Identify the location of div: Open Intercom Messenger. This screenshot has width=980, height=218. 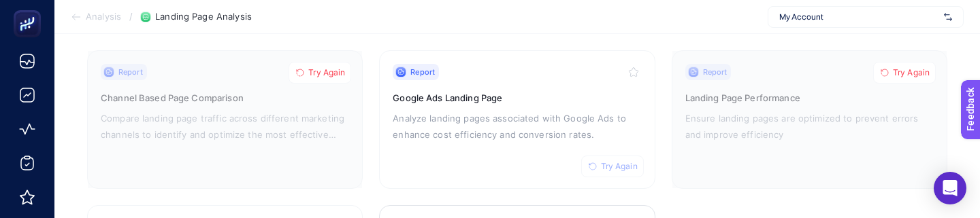
(950, 188).